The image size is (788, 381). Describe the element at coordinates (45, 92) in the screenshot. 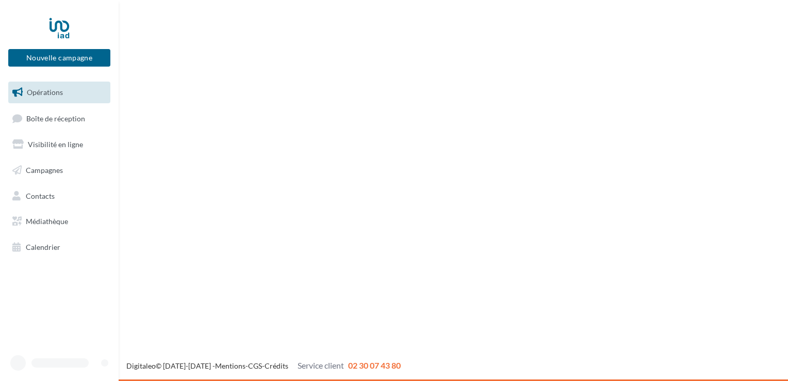

I see `span: Opérations` at that location.